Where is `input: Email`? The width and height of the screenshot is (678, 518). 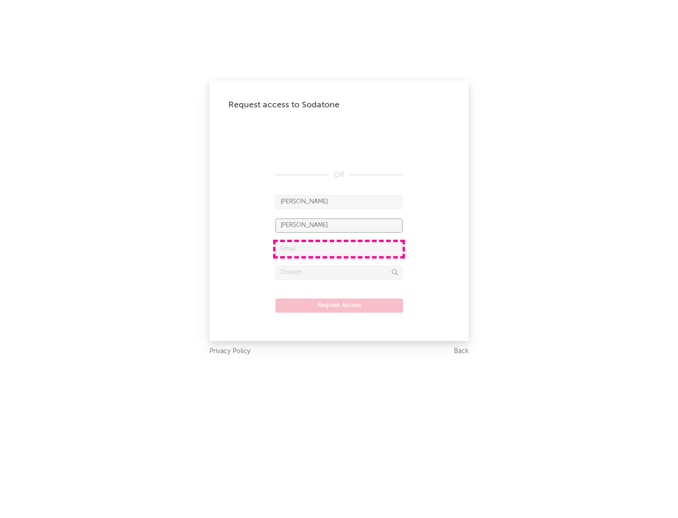 input: Email is located at coordinates (339, 249).